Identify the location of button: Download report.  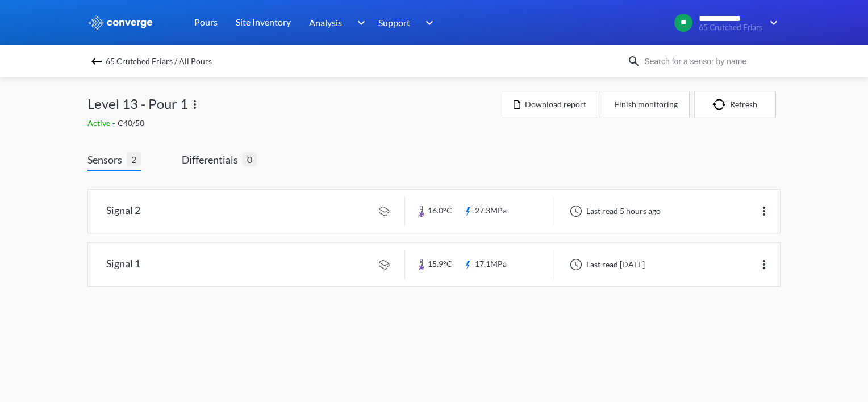
(550, 104).